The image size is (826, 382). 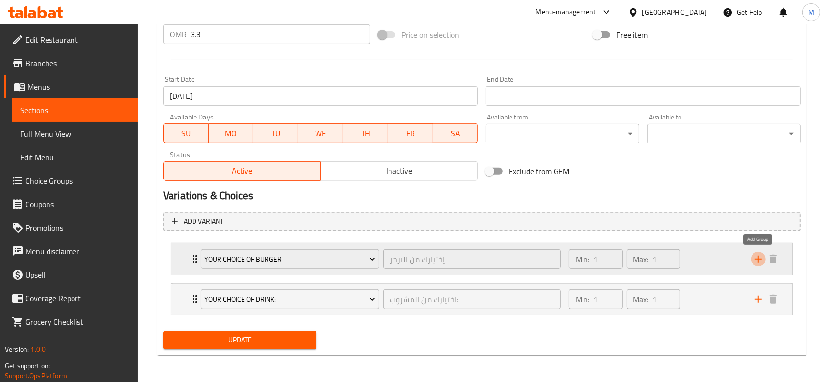 What do you see at coordinates (75, 157) in the screenshot?
I see `span: Edit Menu` at bounding box center [75, 157].